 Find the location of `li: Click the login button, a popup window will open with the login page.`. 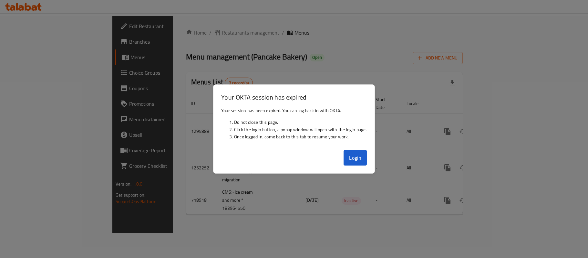

li: Click the login button, a popup window will open with the login page. is located at coordinates (300, 129).